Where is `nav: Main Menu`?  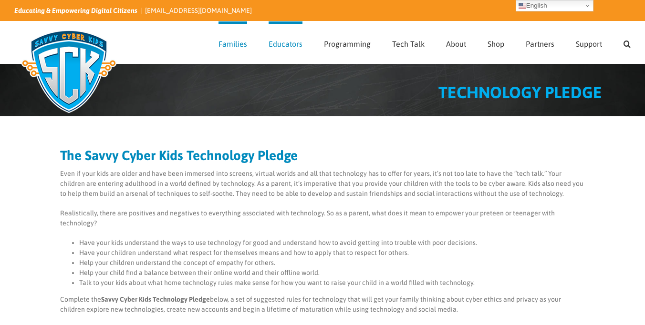
nav: Main Menu is located at coordinates (425, 42).